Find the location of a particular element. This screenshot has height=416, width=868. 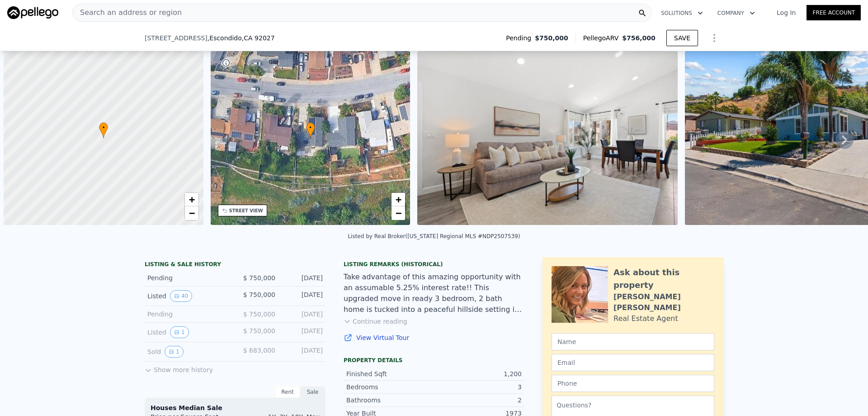

span: $756,000 is located at coordinates (639, 38).